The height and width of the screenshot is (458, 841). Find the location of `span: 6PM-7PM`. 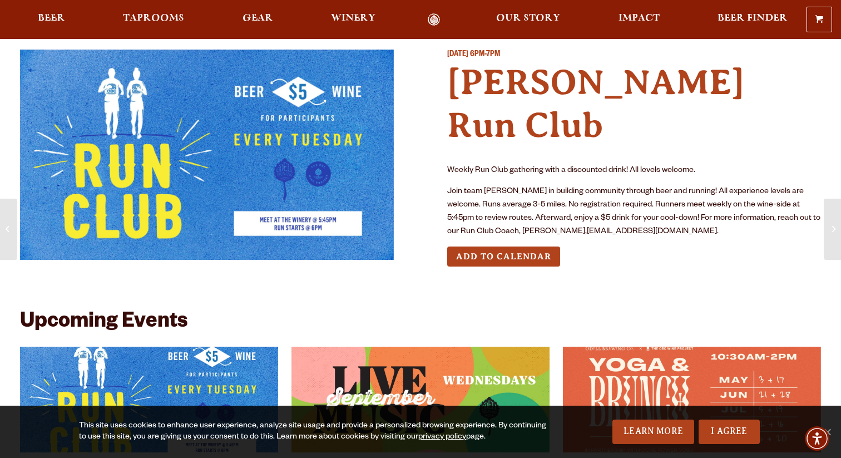

span: 6PM-7PM is located at coordinates (485, 55).